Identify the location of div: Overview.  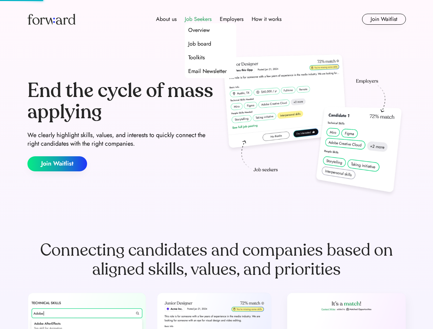
(199, 30).